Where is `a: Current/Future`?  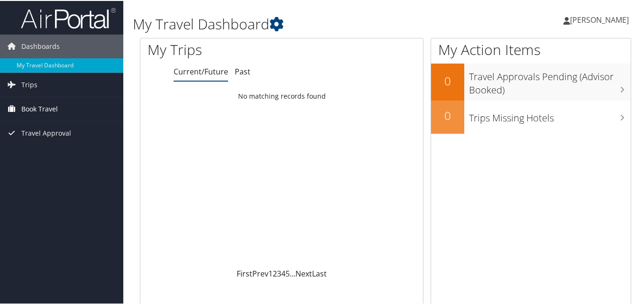 a: Current/Future is located at coordinates (200, 70).